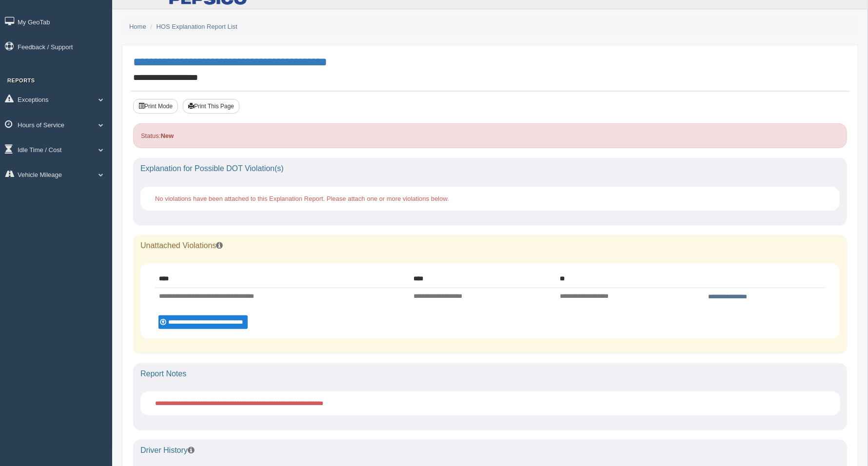 The height and width of the screenshot is (466, 868). I want to click on div: Explanation for Possible DOT Violation(s), so click(490, 169).